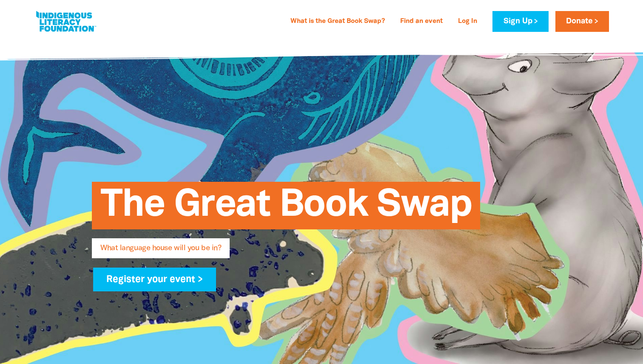  Describe the element at coordinates (155, 280) in the screenshot. I see `a: Register your event >` at that location.